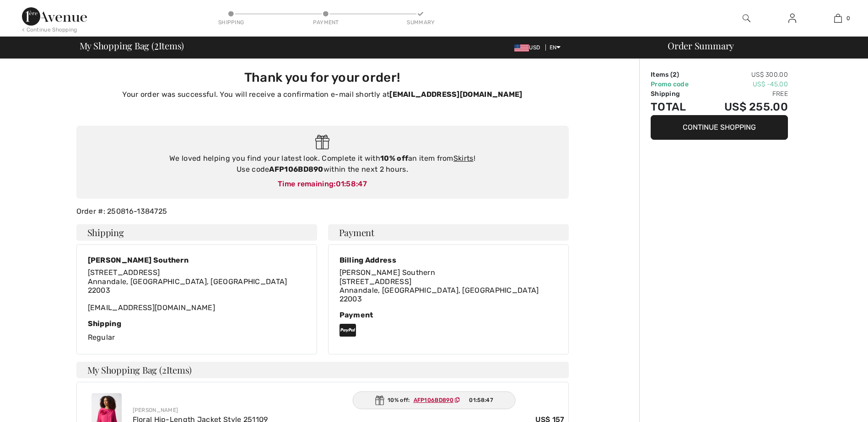  Describe the element at coordinates (323, 164) in the screenshot. I see `div: We loved helping you find your latest look. Complete it with an item from ! Use code within the n...` at that location.